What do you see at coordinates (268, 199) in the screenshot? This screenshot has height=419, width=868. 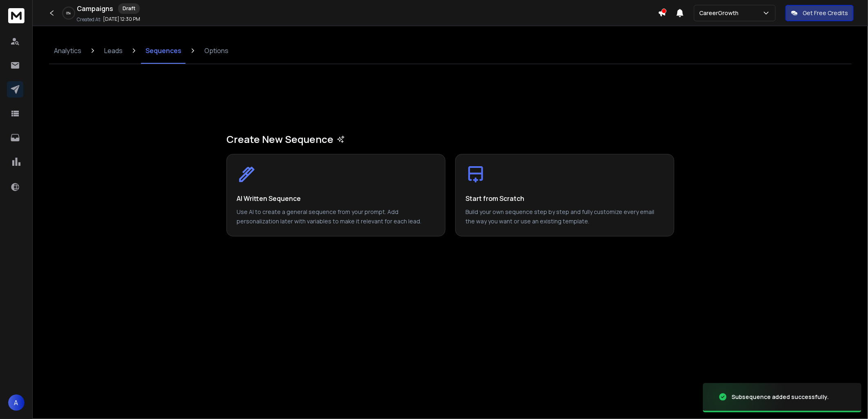 I see `h3: AI Written Sequence` at bounding box center [268, 199].